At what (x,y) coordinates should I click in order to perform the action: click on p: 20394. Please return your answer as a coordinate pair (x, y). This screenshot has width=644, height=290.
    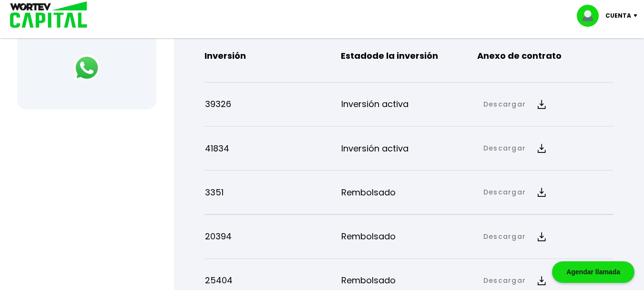
    Looking at the image, I should click on (273, 236).